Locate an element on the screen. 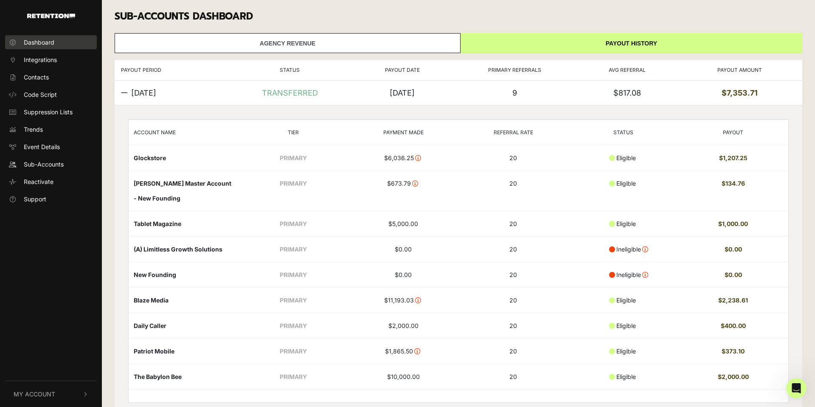 This screenshot has width=815, height=407. span: Sub-Accounts is located at coordinates (44, 164).